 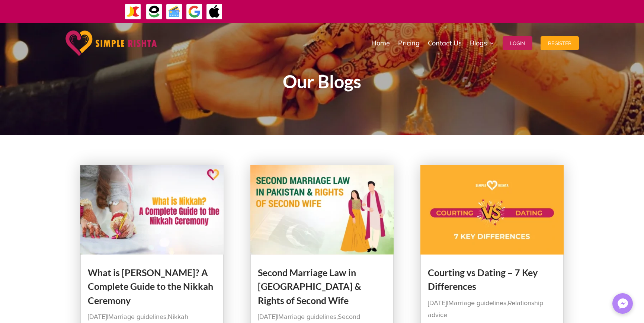 I want to click on img: Credit Cards, so click(x=174, y=12).